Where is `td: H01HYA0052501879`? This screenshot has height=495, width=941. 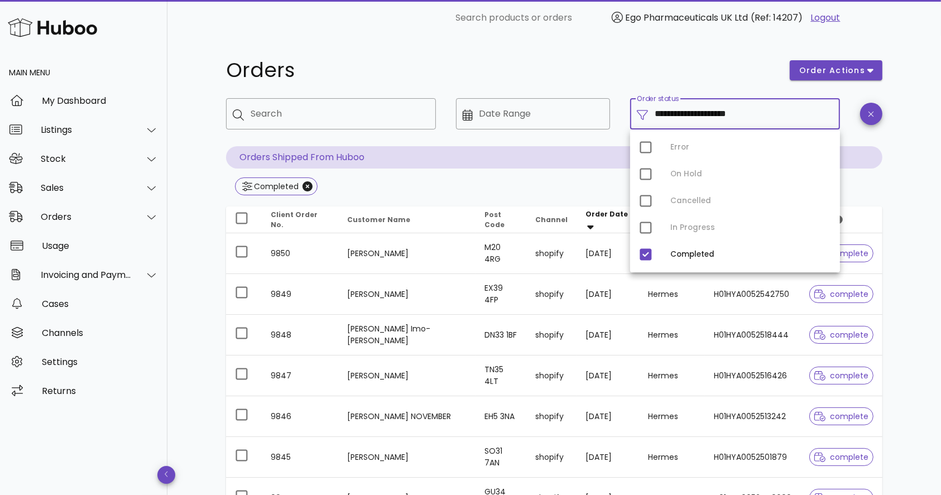 td: H01HYA0052501879 is located at coordinates (752, 457).